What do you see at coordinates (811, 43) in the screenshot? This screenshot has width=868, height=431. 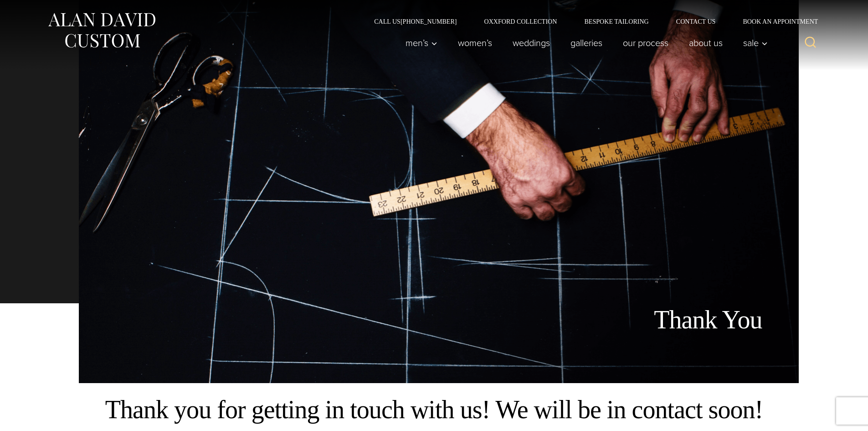 I see `button: View Search Form` at bounding box center [811, 43].